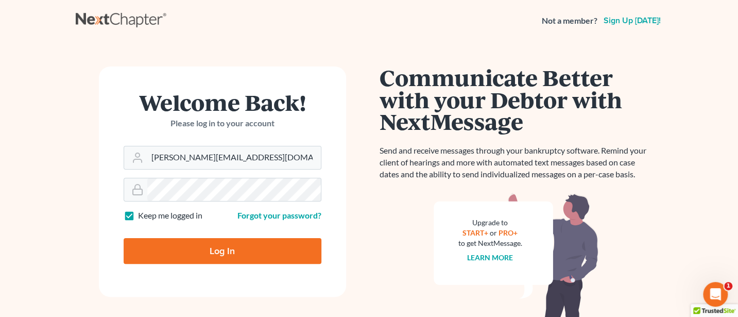  Describe the element at coordinates (516, 99) in the screenshot. I see `h1: Communicate Better with your Debtor with NextMessage` at that location.